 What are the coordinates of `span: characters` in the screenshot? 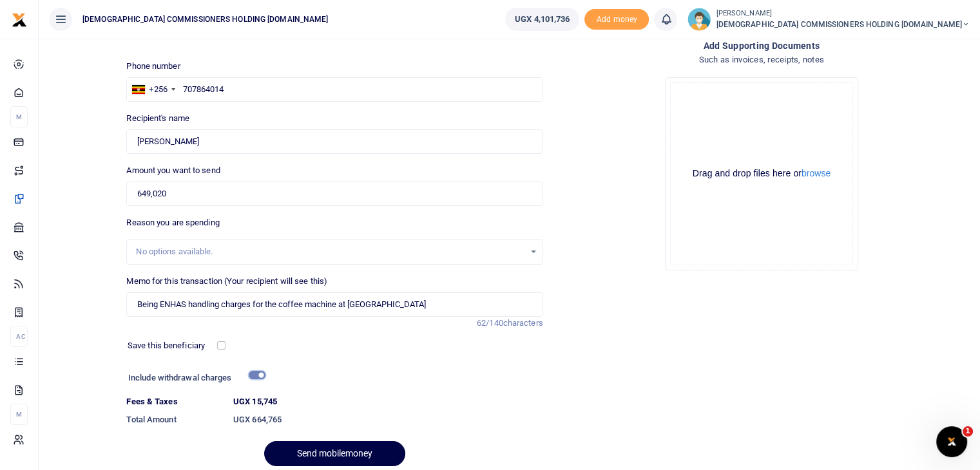 It's located at (523, 322).